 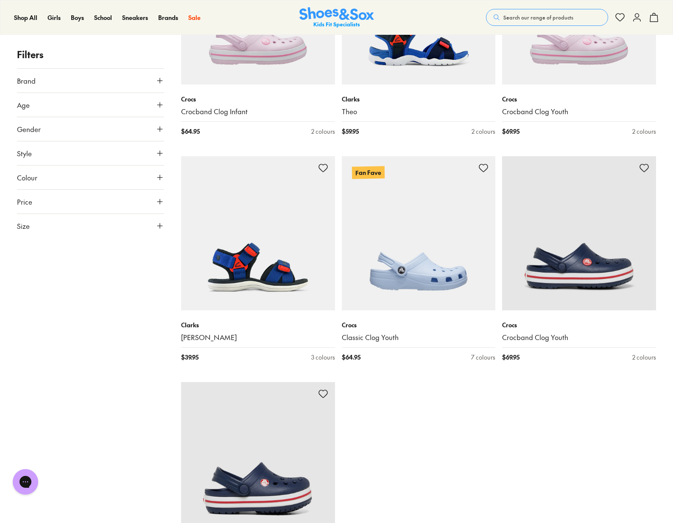 I want to click on span: Brand, so click(x=26, y=81).